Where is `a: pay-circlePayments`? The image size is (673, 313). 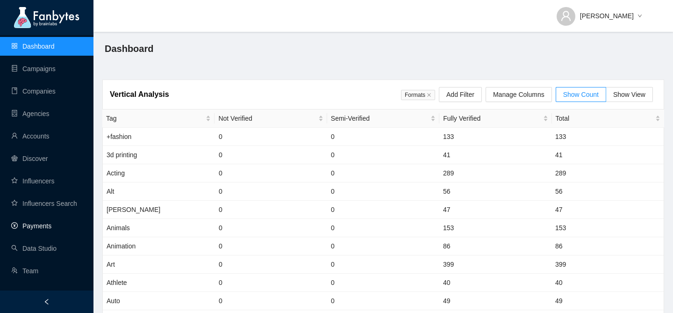 a: pay-circlePayments is located at coordinates (31, 226).